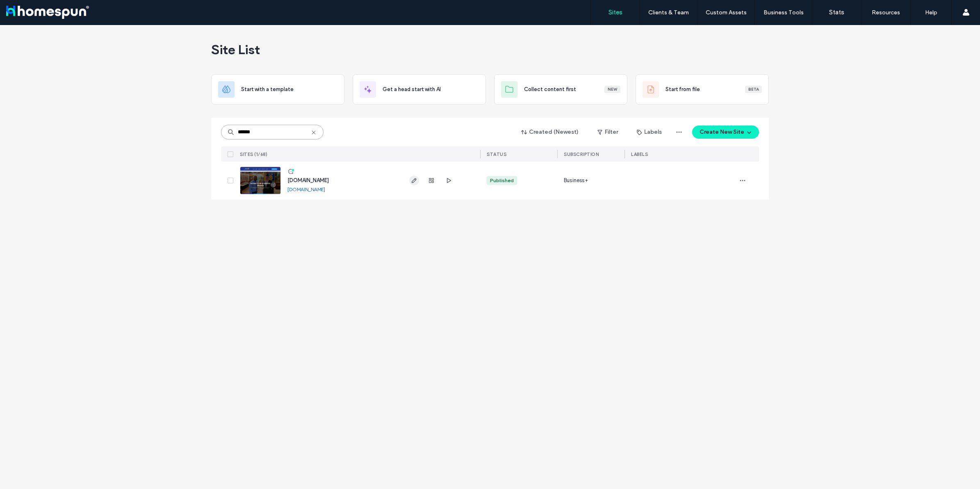 This screenshot has width=980, height=489. What do you see at coordinates (726, 12) in the screenshot?
I see `label: Custom Assets` at bounding box center [726, 12].